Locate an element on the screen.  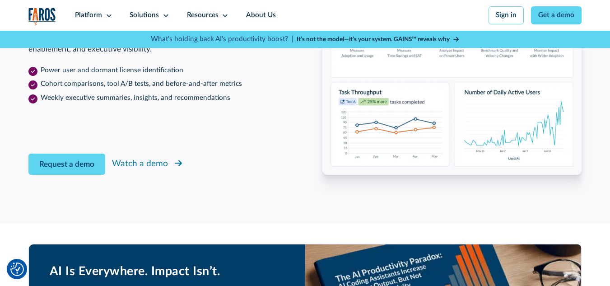
a: Sign in is located at coordinates (506, 15).